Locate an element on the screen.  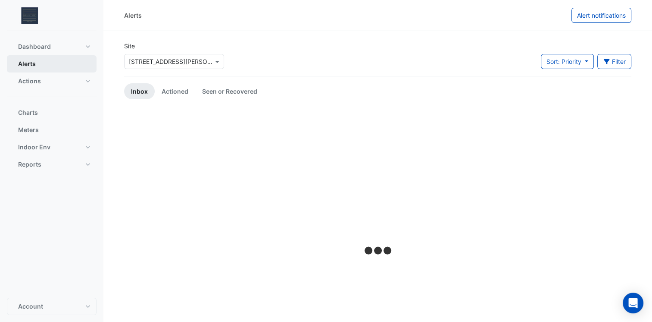
button: Filter is located at coordinates (615, 61).